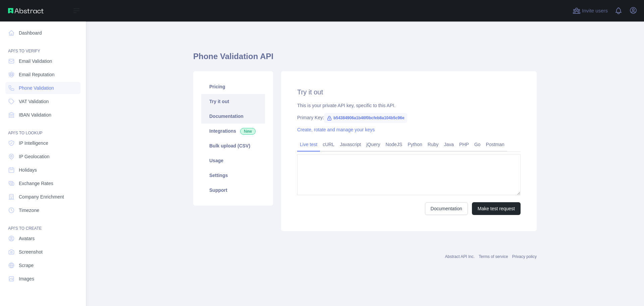 This screenshot has width=644, height=306. What do you see at coordinates (336, 129) in the screenshot?
I see `a: Create, rotate and manage your keys` at bounding box center [336, 129].